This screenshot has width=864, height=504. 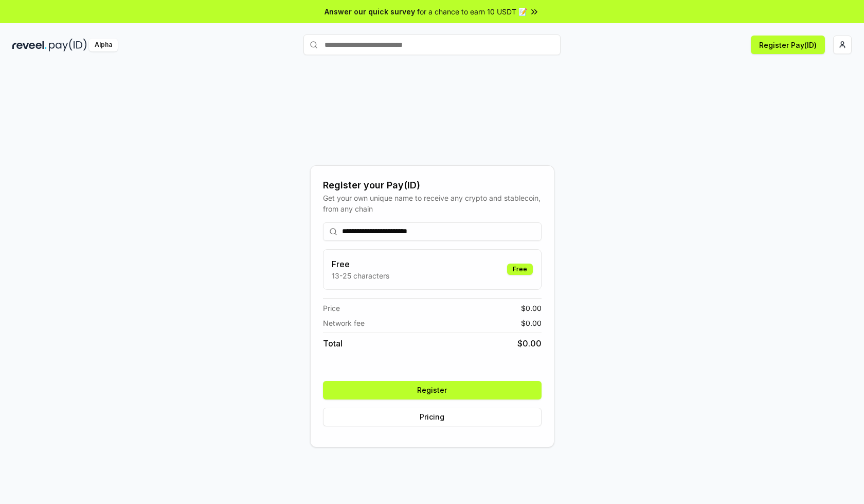 What do you see at coordinates (104, 44) in the screenshot?
I see `div: Alpha` at bounding box center [104, 44].